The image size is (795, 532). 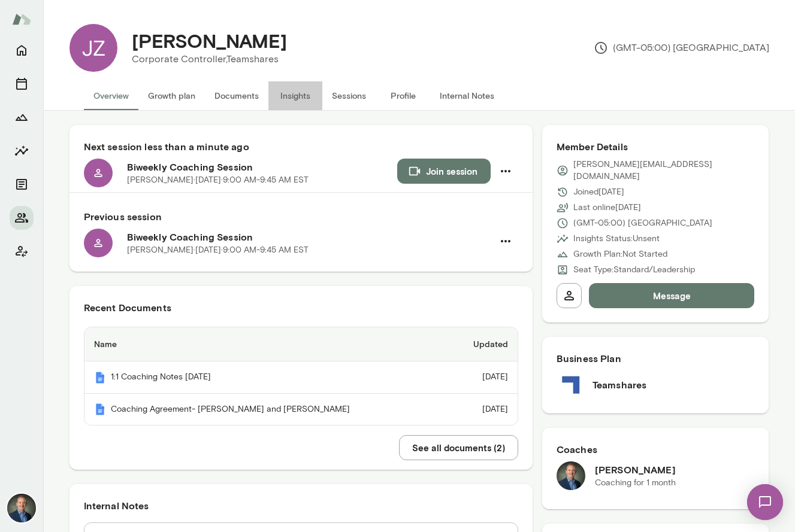 What do you see at coordinates (22, 218) in the screenshot?
I see `button: Members` at bounding box center [22, 218].